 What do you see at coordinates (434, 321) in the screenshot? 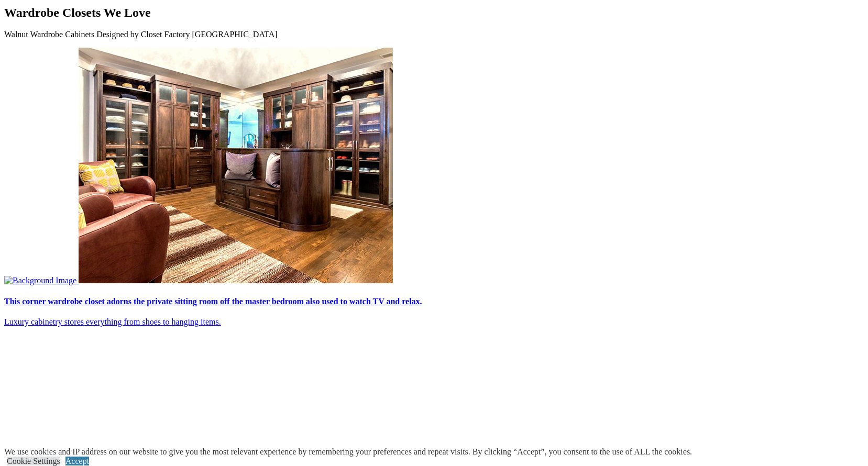
I see `p: Luxury cabinetry stores everything from shoes to hanging items.` at bounding box center [434, 321].